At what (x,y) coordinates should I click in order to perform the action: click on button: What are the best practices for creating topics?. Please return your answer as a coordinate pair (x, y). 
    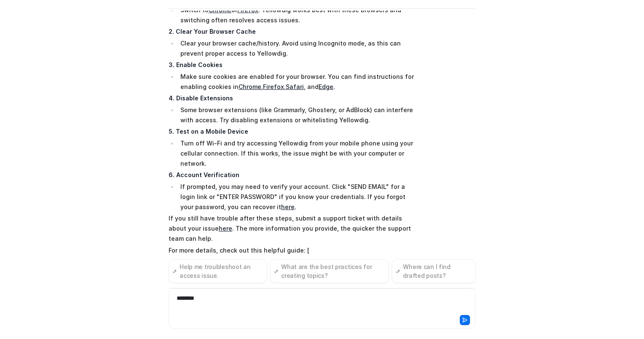
    Looking at the image, I should click on (329, 271).